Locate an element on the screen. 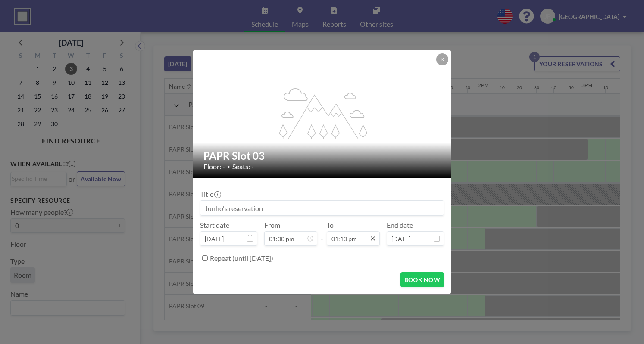 The width and height of the screenshot is (644, 344). g: flex-grow: 1.2; is located at coordinates (322, 113).